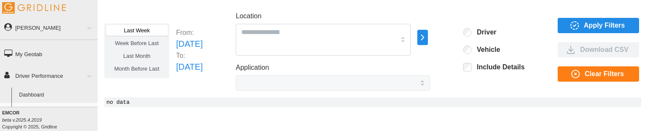 This screenshot has width=648, height=131. I want to click on span: Last Week, so click(137, 30).